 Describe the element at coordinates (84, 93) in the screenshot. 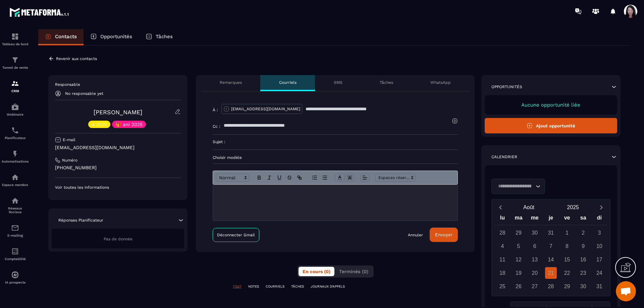

I see `p: No responsable yet` at that location.